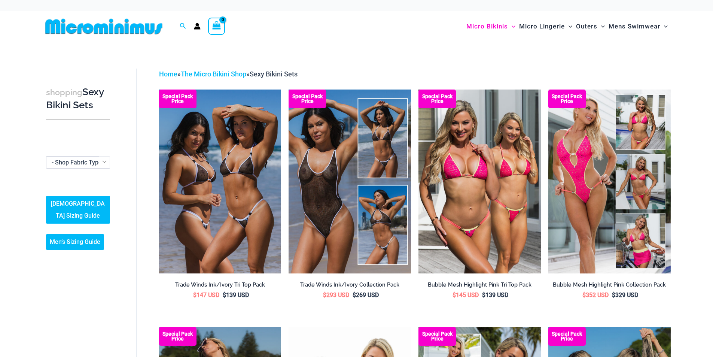 The height and width of the screenshot is (357, 713). I want to click on nav: Site Navigation, so click(567, 26).